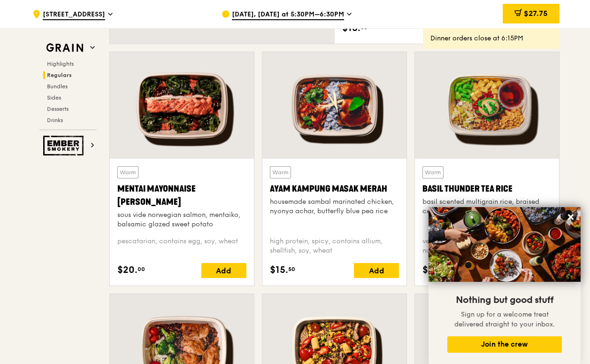 This screenshot has height=364, width=590. Describe the element at coordinates (64, 48) in the screenshot. I see `img: Grain web logo` at that location.